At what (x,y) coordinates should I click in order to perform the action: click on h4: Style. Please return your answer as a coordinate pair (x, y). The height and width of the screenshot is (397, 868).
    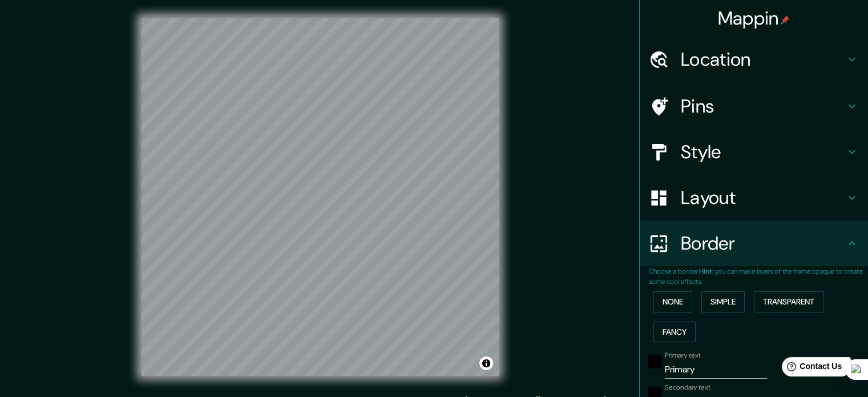
    Looking at the image, I should click on (763, 152).